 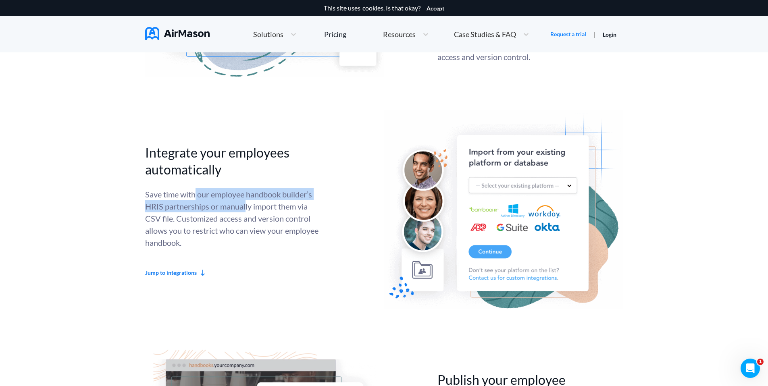 What do you see at coordinates (238, 273) in the screenshot?
I see `a: Jump to integrations` at bounding box center [238, 273].